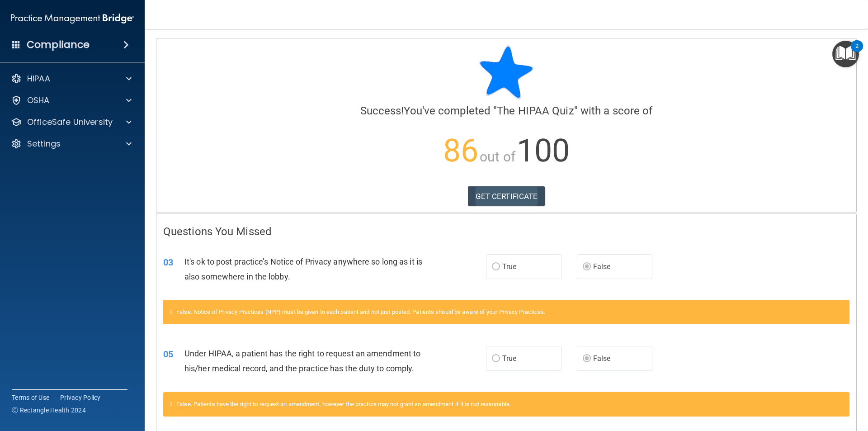 The height and width of the screenshot is (431, 868). I want to click on span: False. Notice of Privacy Practices (NPP) must be given to each patient and not just posted. Patie..., so click(361, 311).